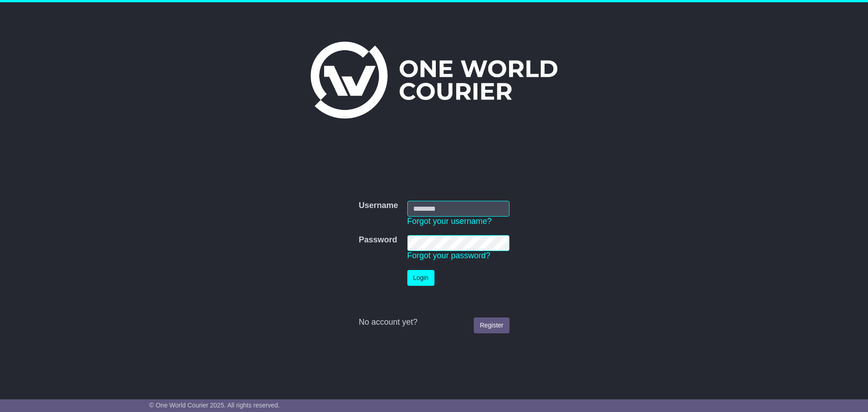  Describe the element at coordinates (421, 278) in the screenshot. I see `button: Login` at that location.